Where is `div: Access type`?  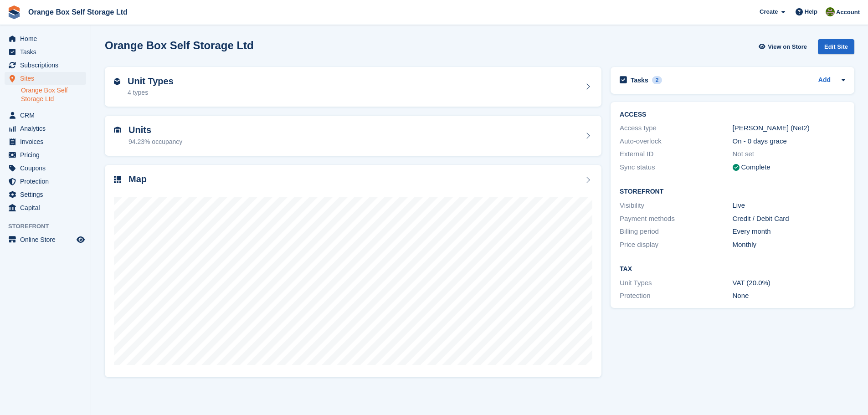
div: Access type is located at coordinates (676, 128).